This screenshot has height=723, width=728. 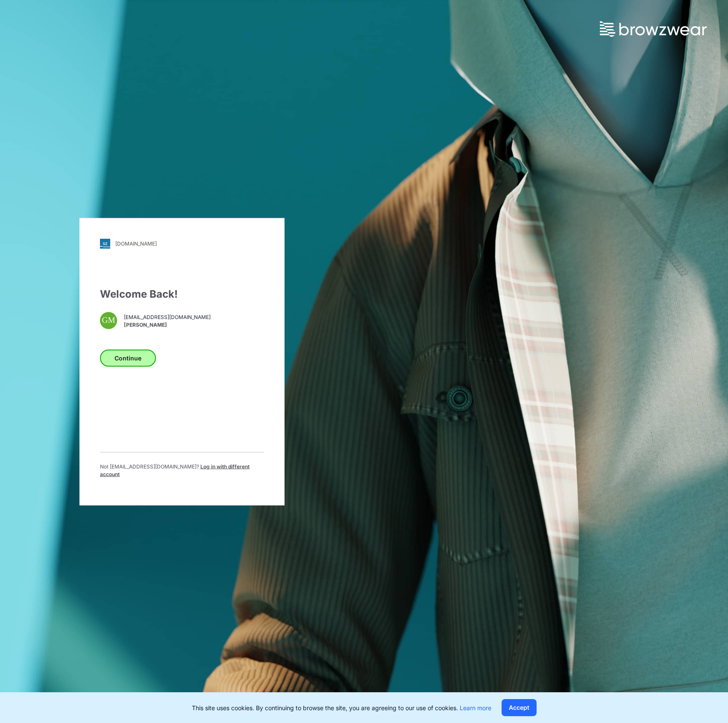 What do you see at coordinates (653, 29) in the screenshot?
I see `img: browzwear-logo.73288ffb.svg` at bounding box center [653, 29].